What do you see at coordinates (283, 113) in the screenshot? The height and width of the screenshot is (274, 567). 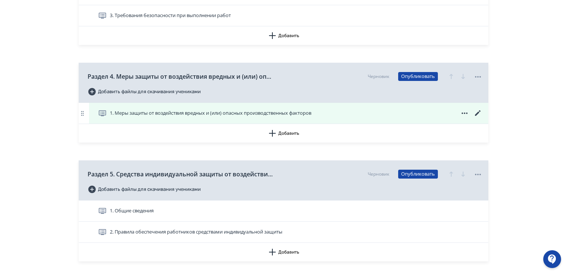 I see `div: 1. Меры защиты от воздействия вредных и (или) опасных производственных факторов` at bounding box center [283, 113].